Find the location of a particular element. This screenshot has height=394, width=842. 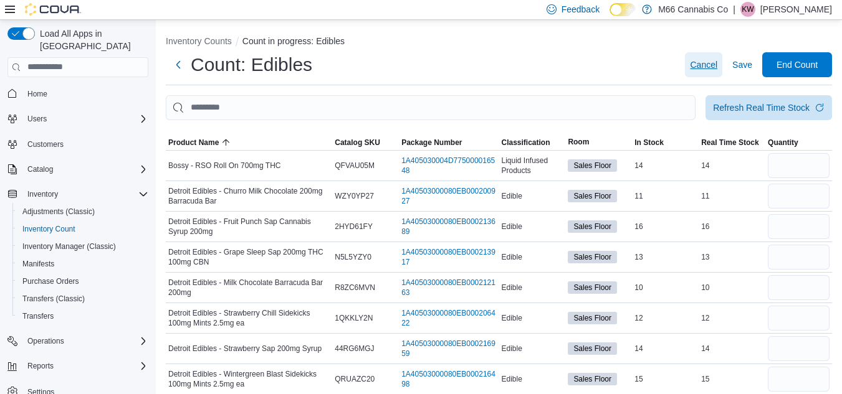

span: QFVAU05M is located at coordinates (355, 166).